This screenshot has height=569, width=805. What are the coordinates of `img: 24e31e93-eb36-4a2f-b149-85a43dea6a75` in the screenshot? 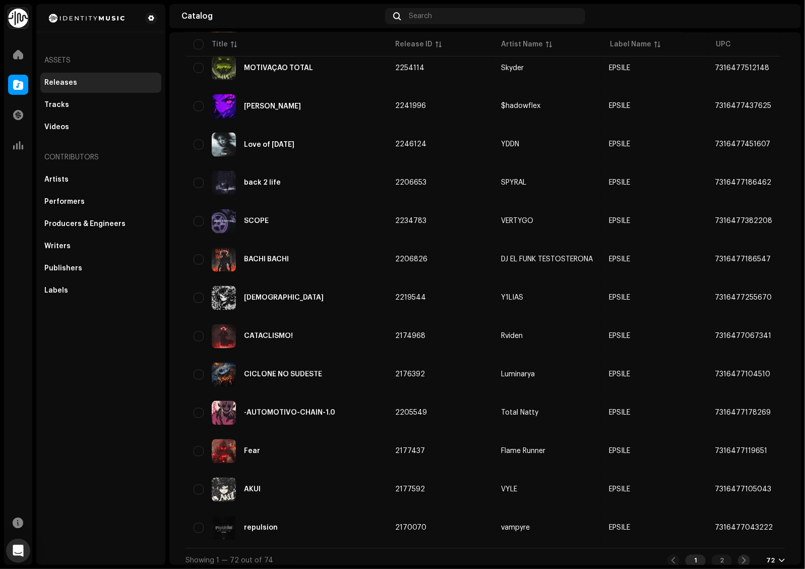 It's located at (224, 413).